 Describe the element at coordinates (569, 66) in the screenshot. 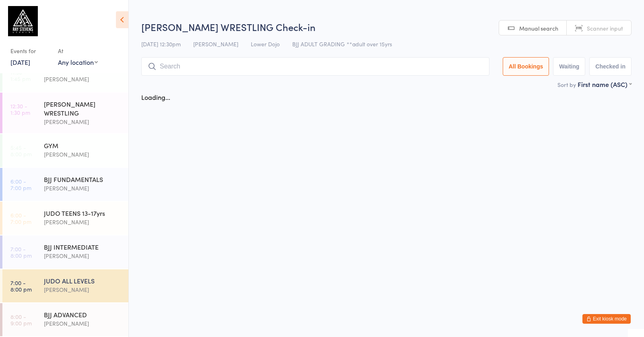

I see `button: Waiting` at that location.